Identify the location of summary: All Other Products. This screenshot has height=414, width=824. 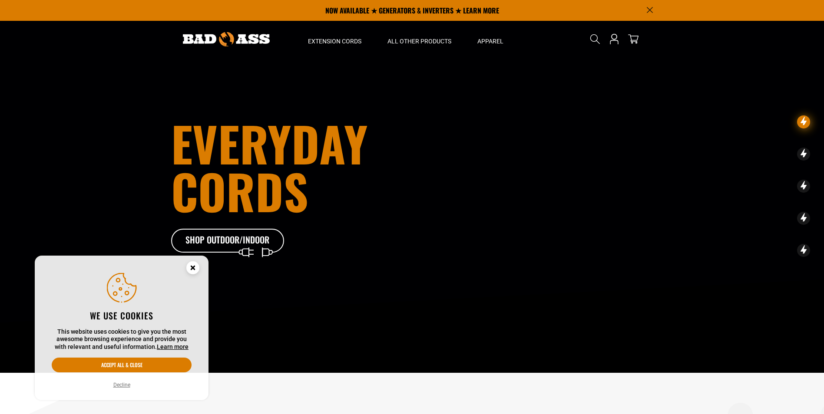
(419, 39).